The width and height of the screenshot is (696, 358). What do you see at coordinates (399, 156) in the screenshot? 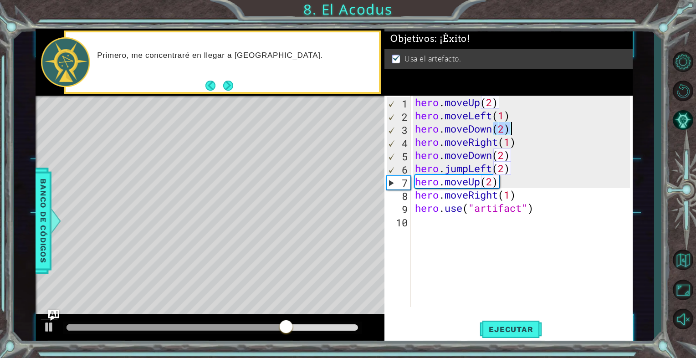
I see `div: 5` at bounding box center [399, 156].